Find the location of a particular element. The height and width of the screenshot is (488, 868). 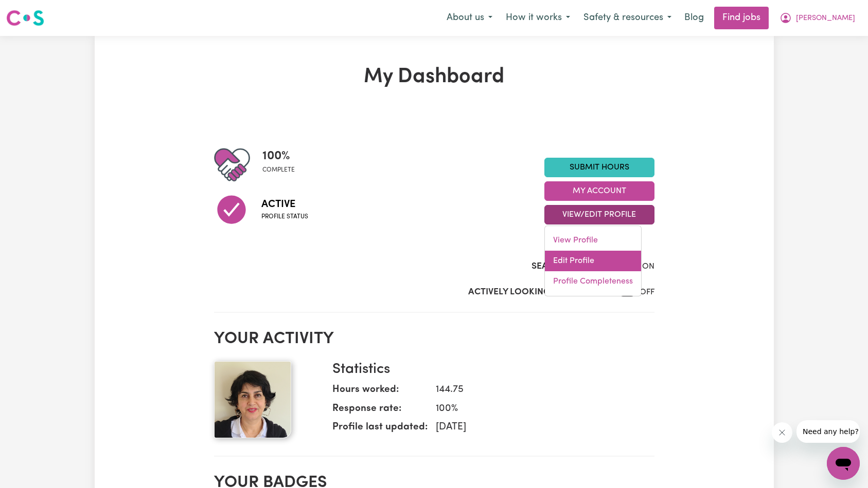

dt: Profile last updated: is located at coordinates (380, 430).